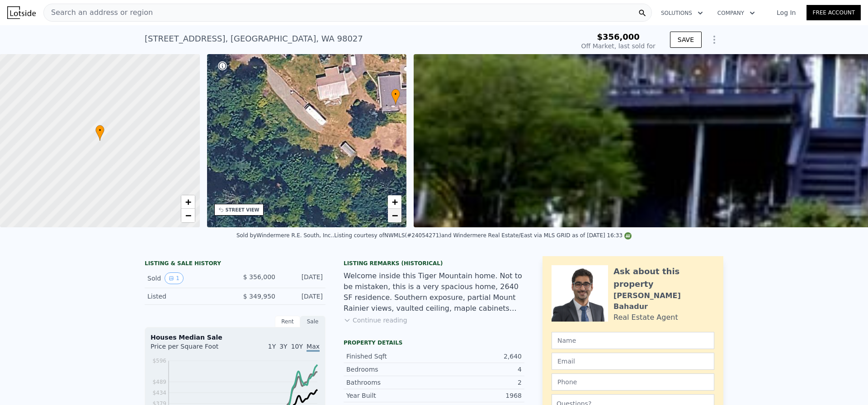 The height and width of the screenshot is (405, 868). What do you see at coordinates (160, 361) in the screenshot?
I see `tspan: $596` at bounding box center [160, 361].